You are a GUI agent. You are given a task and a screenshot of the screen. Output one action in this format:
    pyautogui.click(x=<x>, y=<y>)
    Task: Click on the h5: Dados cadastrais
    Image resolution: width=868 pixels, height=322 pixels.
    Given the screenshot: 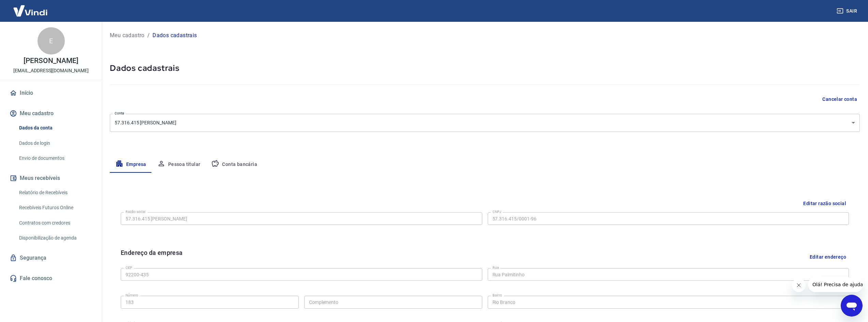 What is the action you would take?
    pyautogui.click(x=484, y=68)
    